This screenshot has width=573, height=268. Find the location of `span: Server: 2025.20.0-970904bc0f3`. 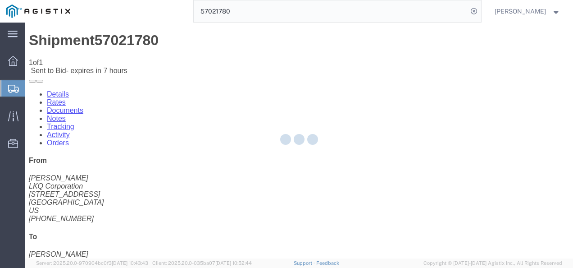

span: Server: 2025.20.0-970904bc0f3 is located at coordinates (92, 263).